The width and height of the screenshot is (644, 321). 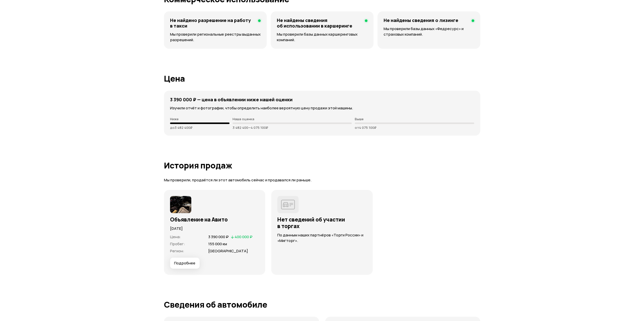 What do you see at coordinates (177, 251) in the screenshot?
I see `span: Регион :` at bounding box center [177, 251].